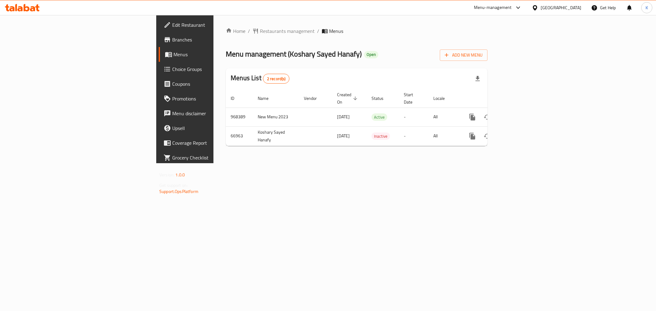 This screenshot has width=656, height=311. Describe the element at coordinates (381, 136) in the screenshot. I see `div: Inactive` at that location.